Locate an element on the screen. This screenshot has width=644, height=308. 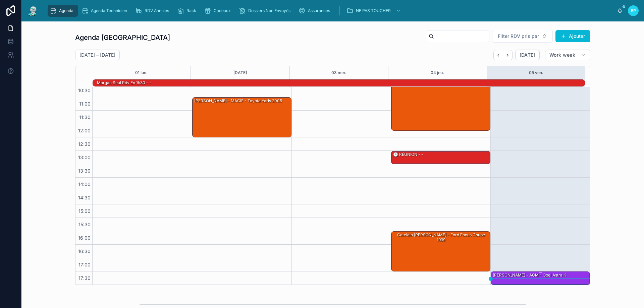
button: 05 ven. is located at coordinates (536, 73).